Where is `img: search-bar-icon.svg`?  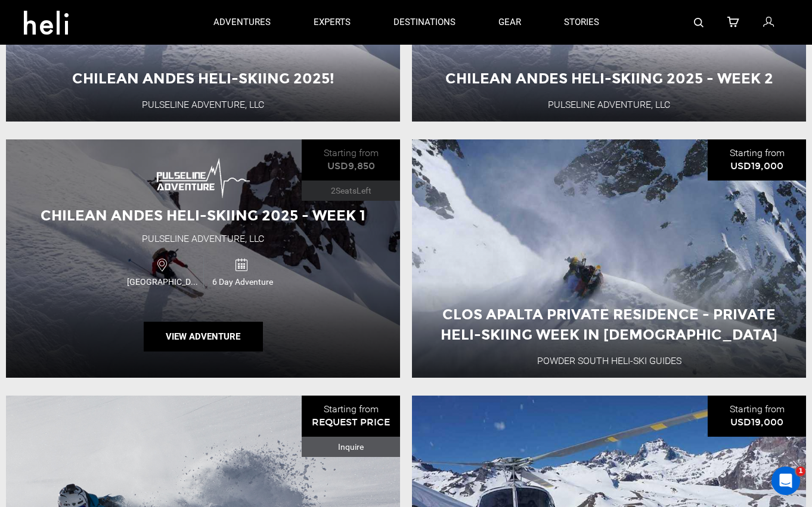 img: search-bar-icon.svg is located at coordinates (698, 23).